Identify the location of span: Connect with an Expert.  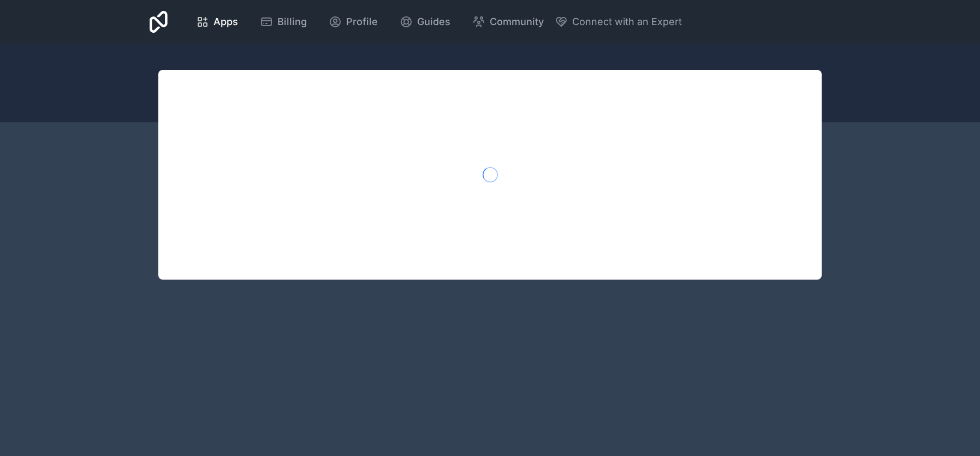
(627, 22).